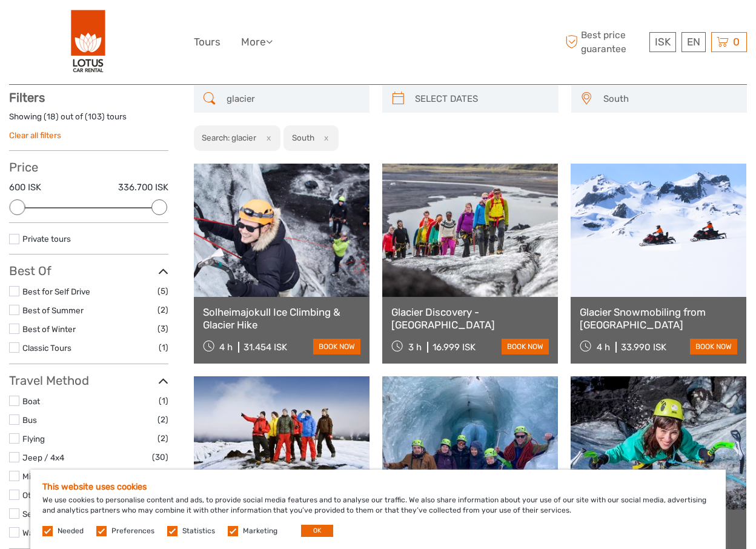 This screenshot has height=549, width=756. What do you see at coordinates (163, 329) in the screenshot?
I see `span: (3)` at bounding box center [163, 329].